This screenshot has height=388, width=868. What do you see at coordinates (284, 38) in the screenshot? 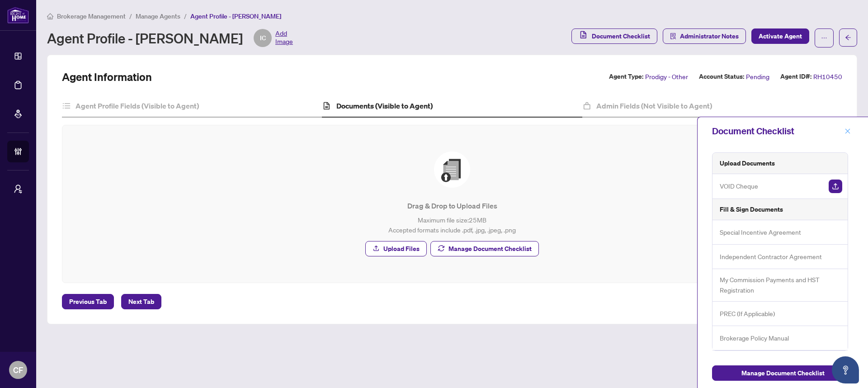
I see `span: Add Image` at bounding box center [284, 38].